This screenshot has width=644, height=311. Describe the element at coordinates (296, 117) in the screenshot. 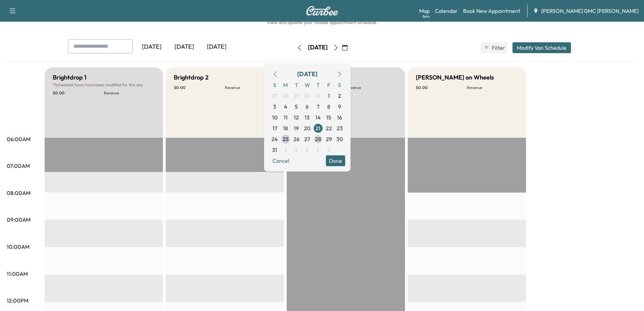

I see `span: 12` at that location.